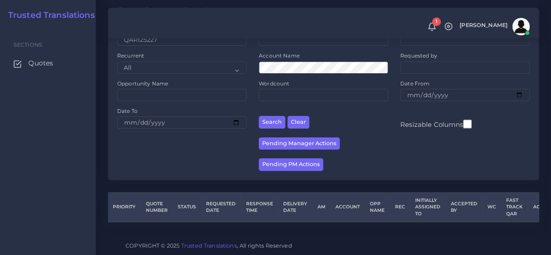  What do you see at coordinates (131, 55) in the screenshot?
I see `label: Recurrent` at bounding box center [131, 55].